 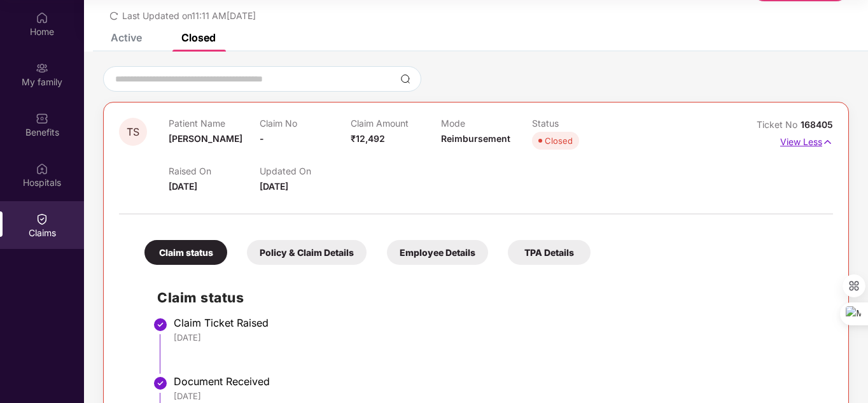 I want to click on img: svg+xml;base64,PHN2ZyBpZD0iSG9zcGl0YWxzIiB4bWxucz0iaHR0cDovL3d3dy53My5vcmcvMjAwMC9zdmciIHdpZHRoPS..., so click(x=42, y=168).